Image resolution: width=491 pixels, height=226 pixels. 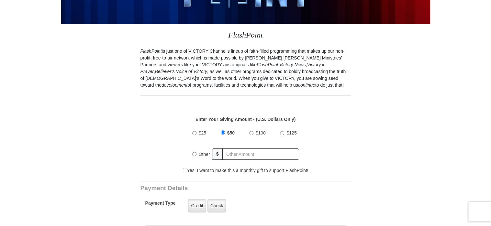 I want to click on span: Other, so click(x=204, y=154).